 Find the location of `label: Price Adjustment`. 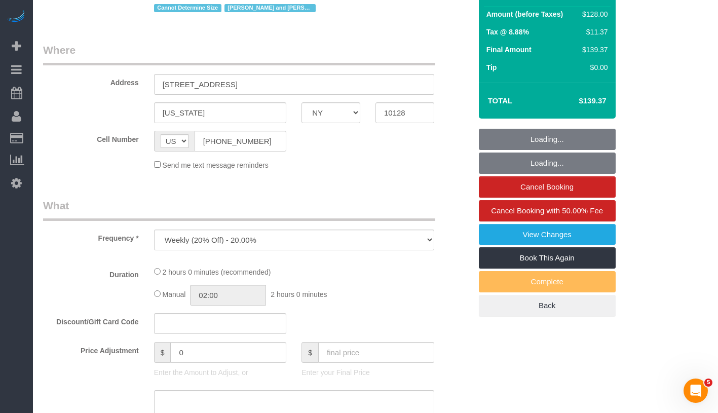

label: Price Adjustment is located at coordinates (91, 349).